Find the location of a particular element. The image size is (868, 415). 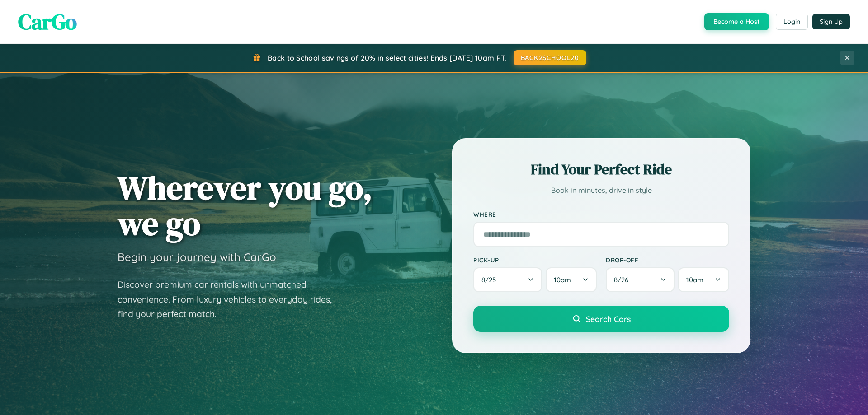

span: 8 / 25 is located at coordinates (491, 279).